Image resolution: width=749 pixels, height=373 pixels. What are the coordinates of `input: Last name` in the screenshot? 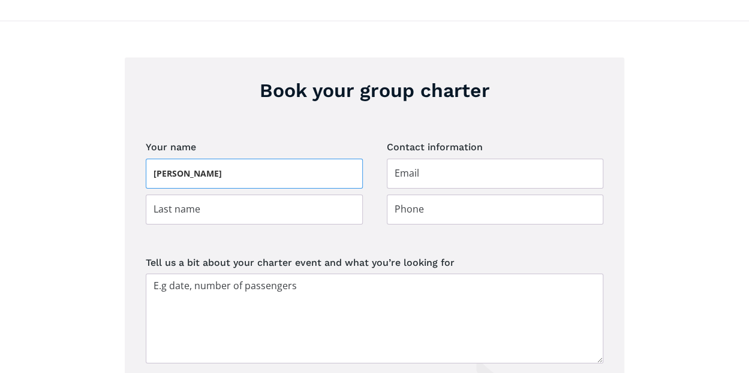 It's located at (254, 210).